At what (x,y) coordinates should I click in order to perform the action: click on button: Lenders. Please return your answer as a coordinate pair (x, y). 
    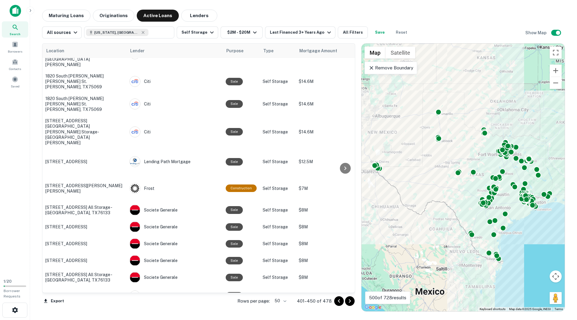
    Looking at the image, I should click on (199, 16).